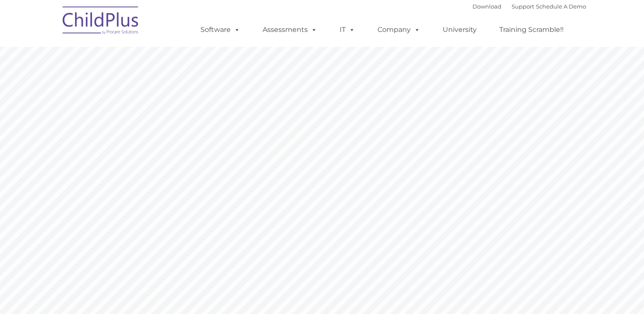 This screenshot has width=644, height=314. I want to click on a: Support, so click(523, 6).